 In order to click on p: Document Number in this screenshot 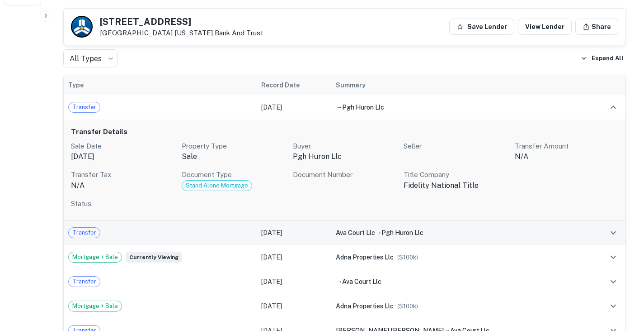, I will do `click(344, 174)`.